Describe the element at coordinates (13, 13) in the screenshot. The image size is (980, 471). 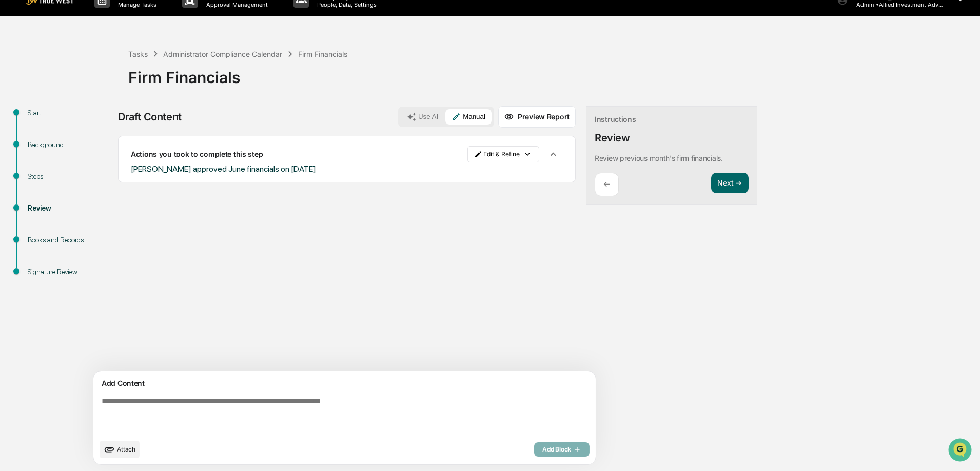
I see `img: f2157a4c-a0d3-4daa-907e-bb6f0de503a5-1751232295721` at that location.